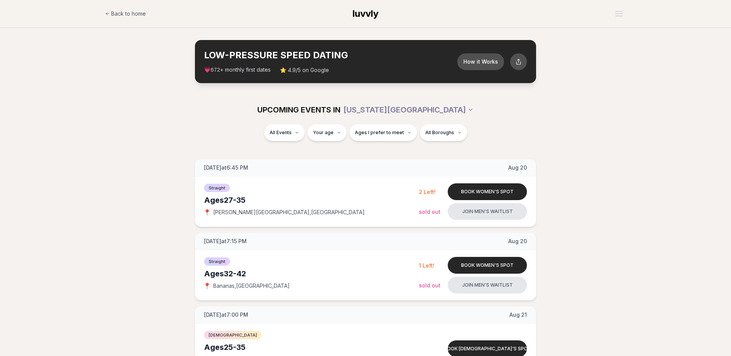  Describe the element at coordinates (365, 14) in the screenshot. I see `a: luvvly` at that location.